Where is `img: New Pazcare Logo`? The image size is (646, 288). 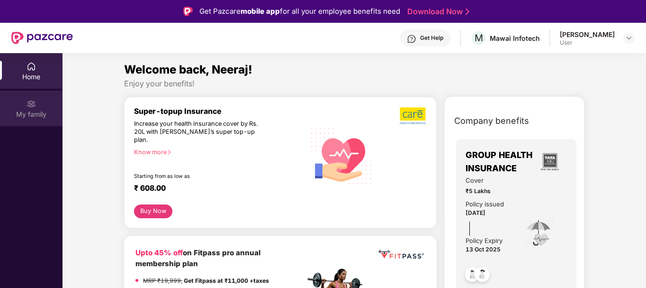 img: New Pazcare Logo is located at coordinates (42, 38).